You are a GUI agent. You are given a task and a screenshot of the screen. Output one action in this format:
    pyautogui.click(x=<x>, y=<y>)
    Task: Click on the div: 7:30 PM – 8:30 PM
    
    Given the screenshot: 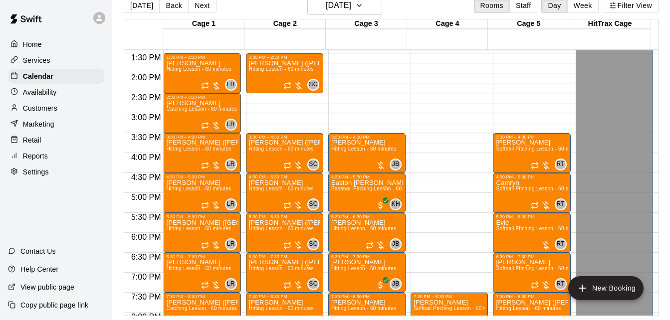 What is the action you would take?
    pyautogui.click(x=449, y=297)
    